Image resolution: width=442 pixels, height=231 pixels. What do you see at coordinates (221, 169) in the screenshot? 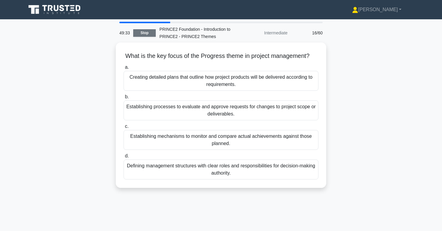
I see `div: Defining management structures with clear roles and responsibilities for decision-making authority.` at bounding box center [221, 169].